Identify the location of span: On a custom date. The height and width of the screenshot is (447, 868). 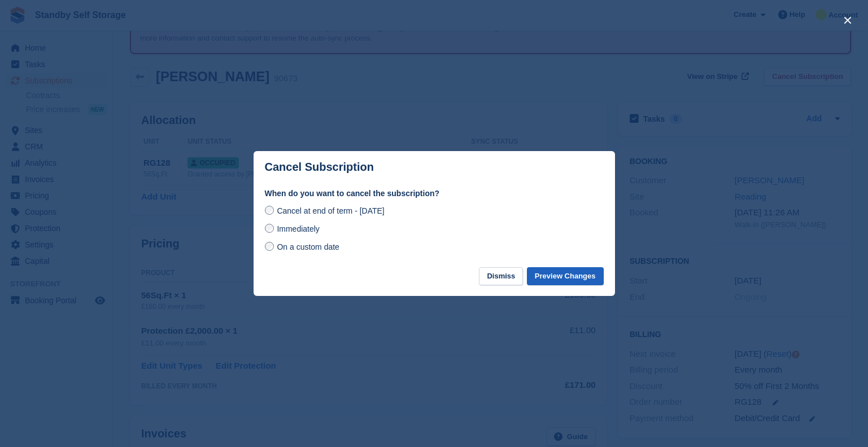
(308, 247).